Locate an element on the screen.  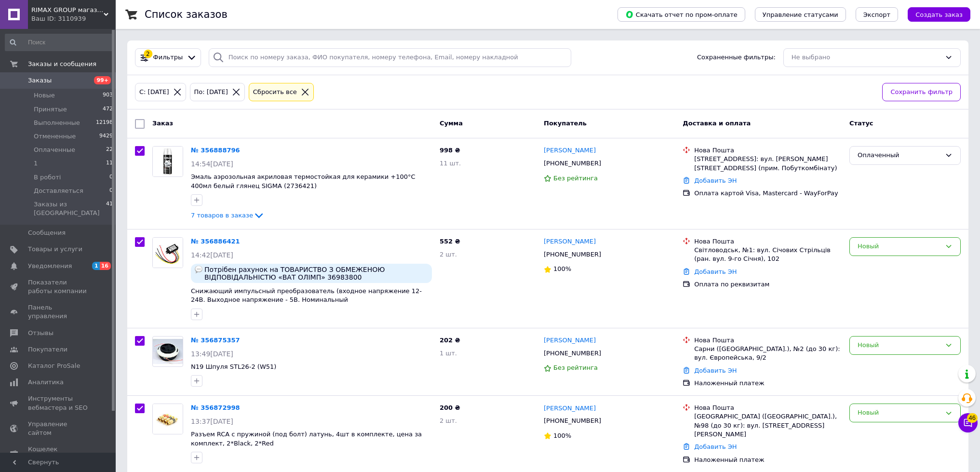
span: N19 Шпуля STL26-2 (W51) is located at coordinates (234, 366).